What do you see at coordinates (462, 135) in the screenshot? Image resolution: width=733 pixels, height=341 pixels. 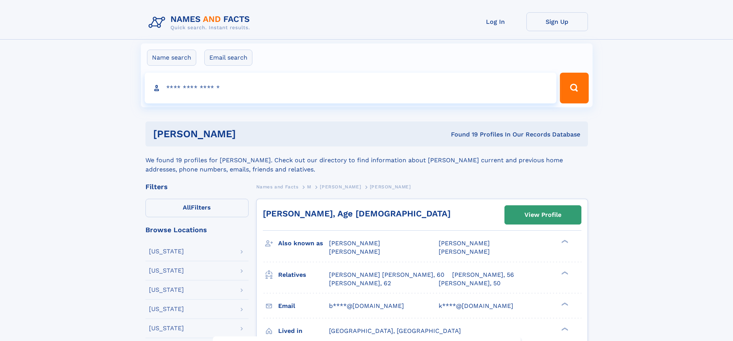 I see `div: Found 19 Profiles In Our Records Database` at bounding box center [462, 135].